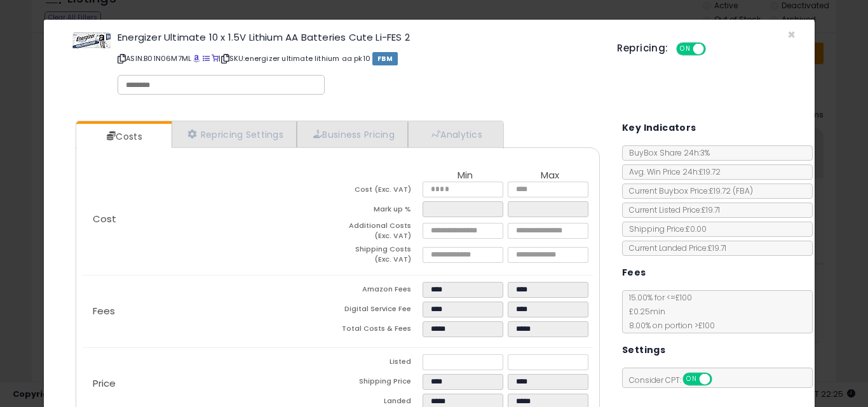 This screenshot has height=407, width=868. I want to click on td: Cost (Exc. VAT), so click(380, 191).